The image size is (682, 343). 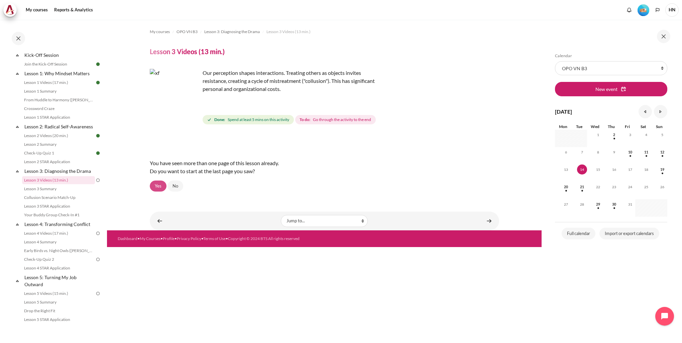 I want to click on a: Lesson 5: Turning My Job Outward, so click(x=59, y=281).